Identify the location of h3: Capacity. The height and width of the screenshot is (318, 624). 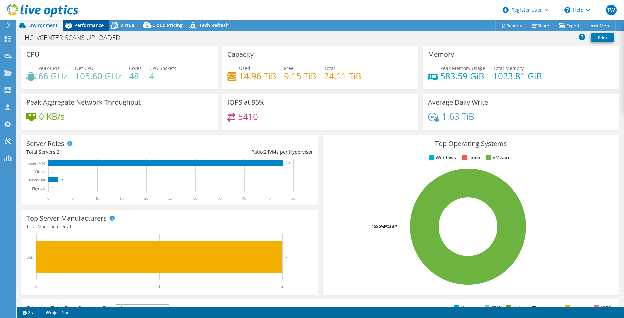
(241, 54).